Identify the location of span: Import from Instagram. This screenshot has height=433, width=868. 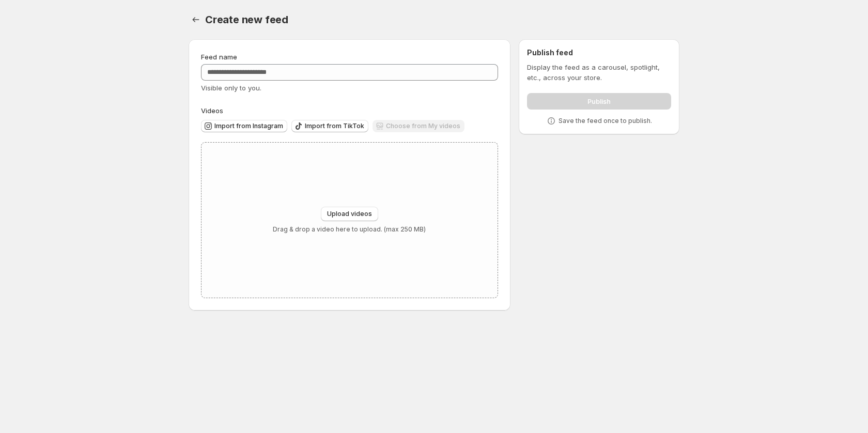
(249, 126).